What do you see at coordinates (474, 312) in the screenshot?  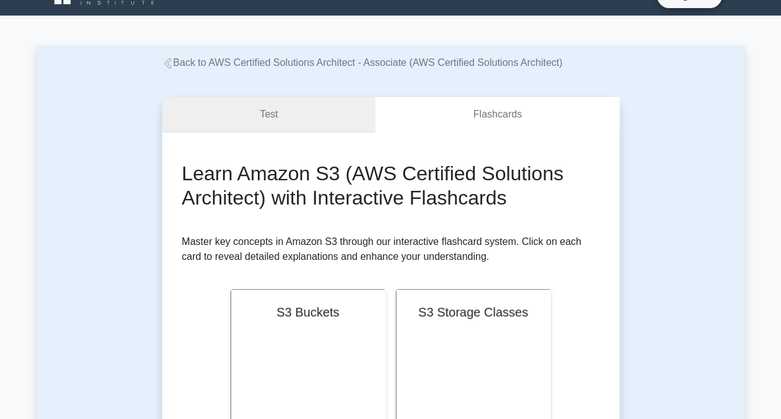 I see `h2: S3 Storage Classes` at bounding box center [474, 312].